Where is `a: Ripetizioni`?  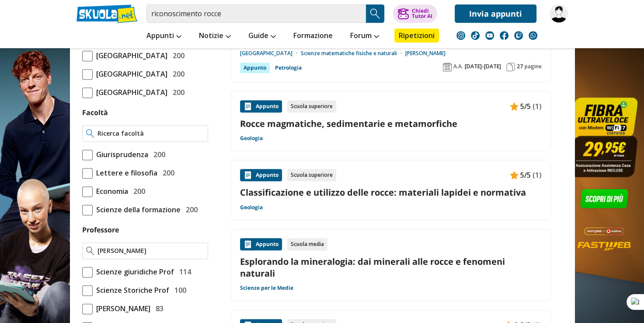 a: Ripetizioni is located at coordinates (417, 35).